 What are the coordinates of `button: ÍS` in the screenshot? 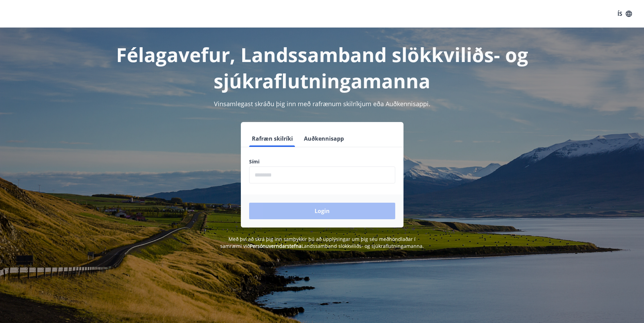 It's located at (625, 14).